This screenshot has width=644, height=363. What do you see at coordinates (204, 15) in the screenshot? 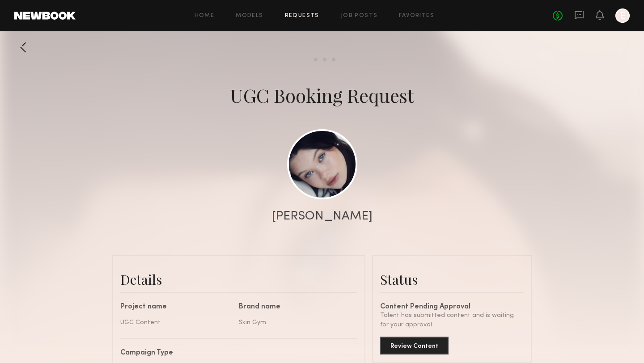
I see `a: Home` at bounding box center [204, 15].